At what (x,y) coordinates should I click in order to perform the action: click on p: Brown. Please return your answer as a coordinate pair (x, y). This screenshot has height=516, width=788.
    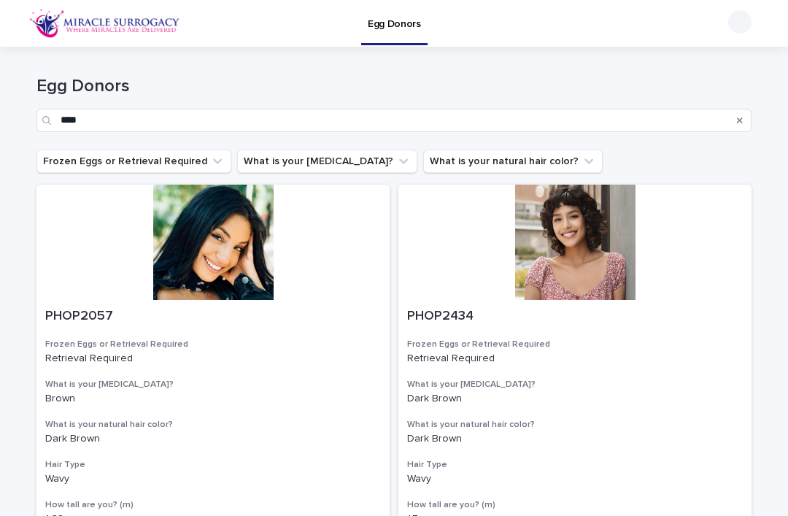
    Looking at the image, I should click on (213, 398).